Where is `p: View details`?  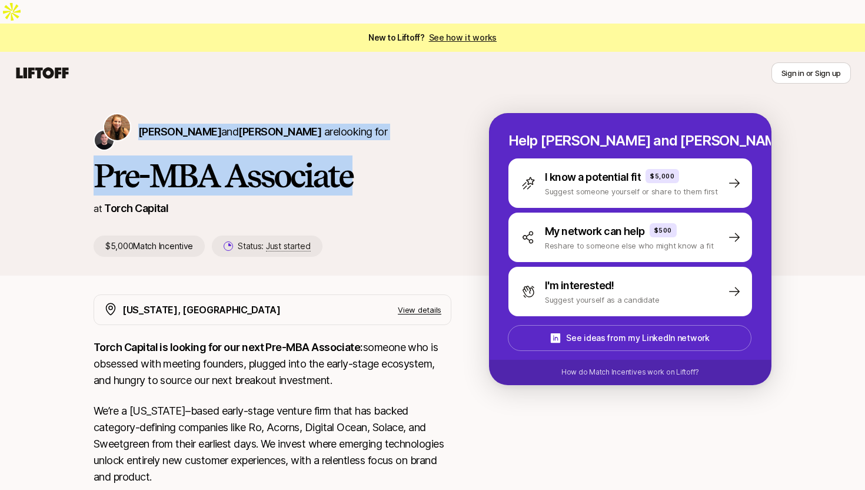
p: View details is located at coordinates (419, 309).